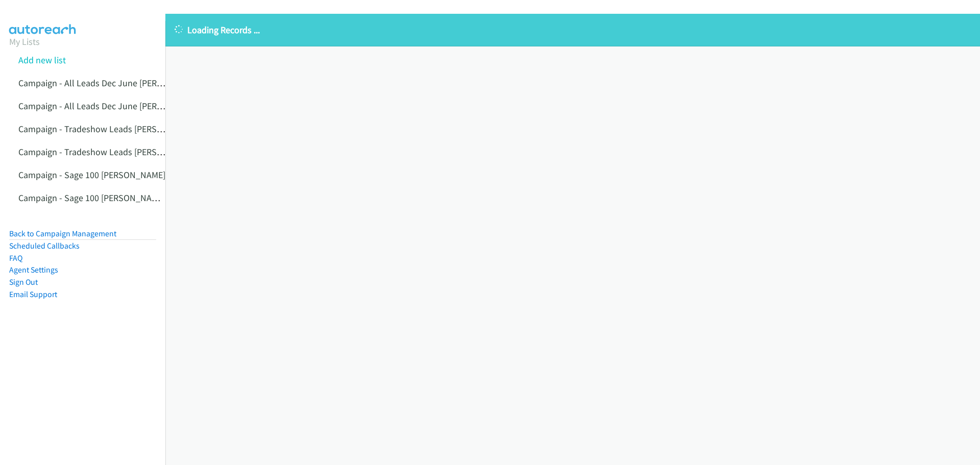 The image size is (980, 465). What do you see at coordinates (45, 245) in the screenshot?
I see `a: Scheduled Callbacks` at bounding box center [45, 245].